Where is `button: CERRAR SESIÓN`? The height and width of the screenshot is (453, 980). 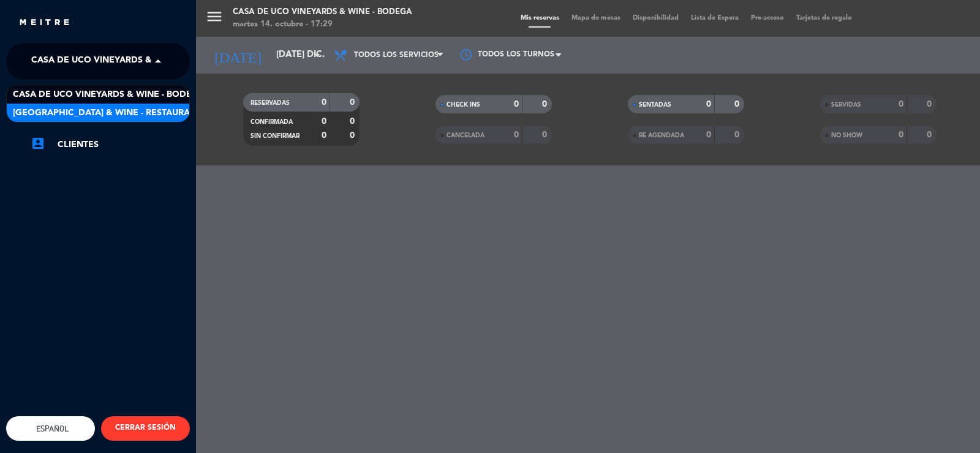
button: CERRAR SESIÓN is located at coordinates (145, 429).